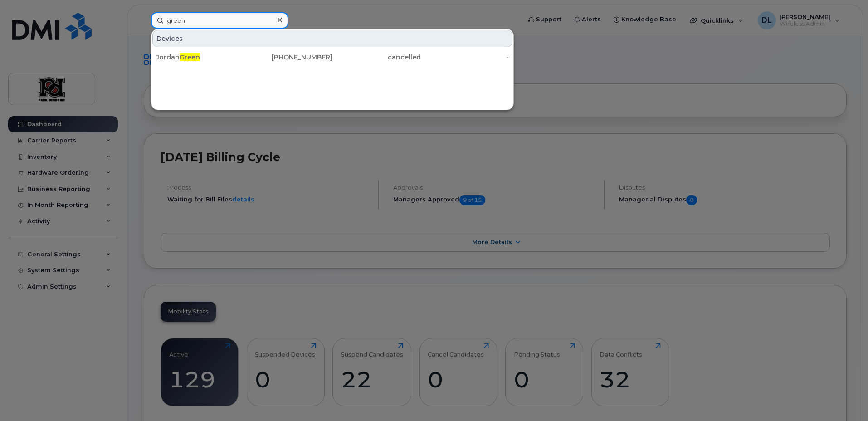 This screenshot has width=868, height=421. What do you see at coordinates (332, 39) in the screenshot?
I see `div: Devices` at bounding box center [332, 39].